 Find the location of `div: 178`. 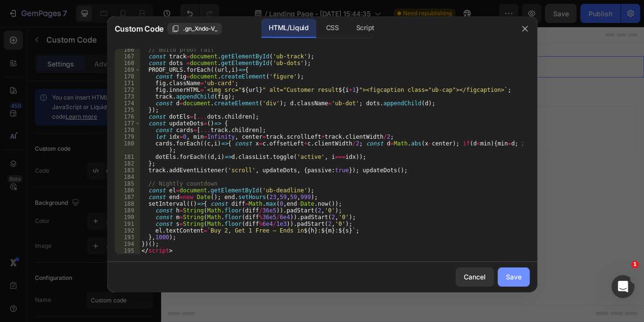

div: 178 is located at coordinates (127, 130).